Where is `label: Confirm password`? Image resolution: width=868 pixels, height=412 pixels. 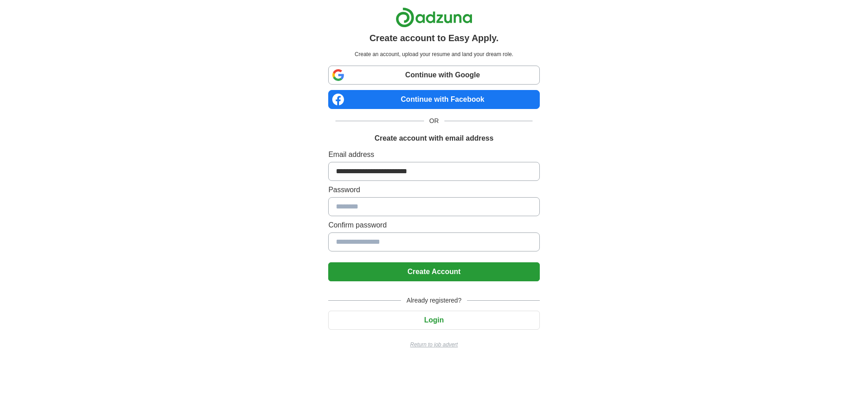 label: Confirm password is located at coordinates (434, 226).